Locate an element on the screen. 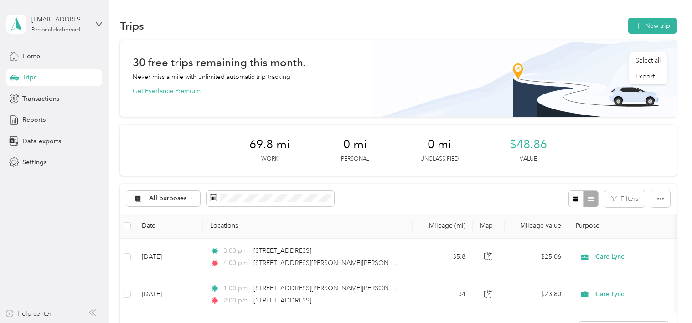 The image size is (692, 323). span: All purposes is located at coordinates (168, 198).